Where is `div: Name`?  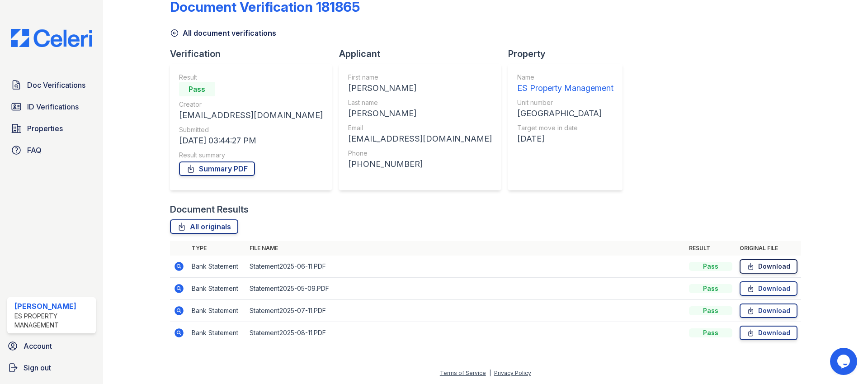
div: Name is located at coordinates (565, 78).